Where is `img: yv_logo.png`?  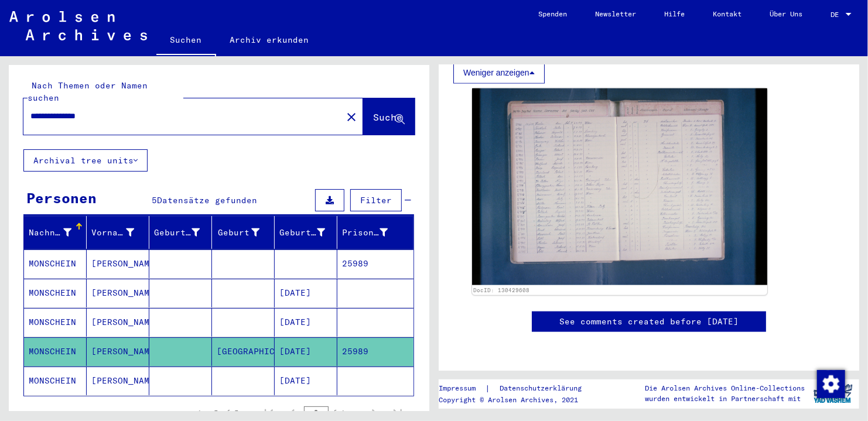
img: yv_logo.png is located at coordinates (833, 393).